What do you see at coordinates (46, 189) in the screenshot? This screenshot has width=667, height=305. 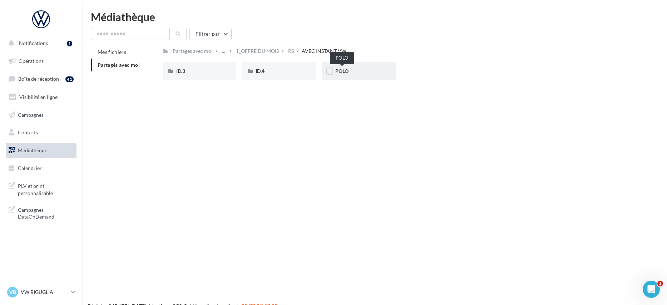 I see `span: PLV et print personnalisable` at bounding box center [46, 189].